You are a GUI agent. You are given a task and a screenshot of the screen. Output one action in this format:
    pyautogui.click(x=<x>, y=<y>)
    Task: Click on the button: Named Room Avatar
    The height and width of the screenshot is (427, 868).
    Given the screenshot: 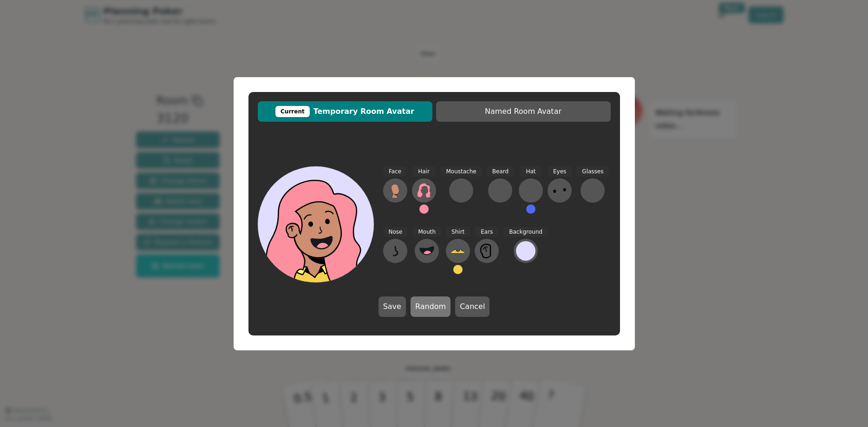 What is the action you would take?
    pyautogui.click(x=524, y=112)
    